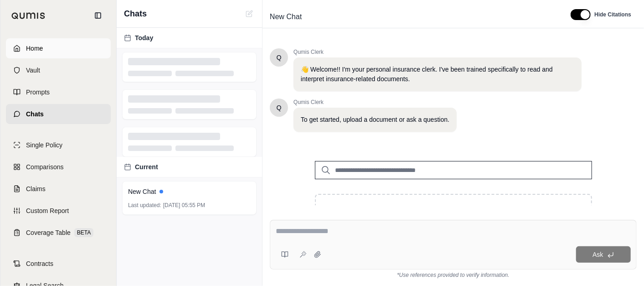 The height and width of the screenshot is (286, 644). What do you see at coordinates (98, 16) in the screenshot?
I see `button: Collapse sidebar` at bounding box center [98, 16].